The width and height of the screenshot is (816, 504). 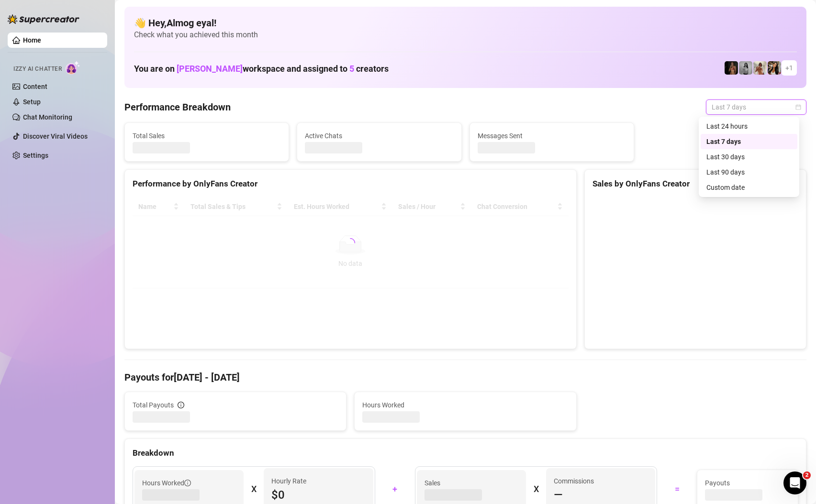 I want to click on a: Content, so click(x=35, y=87).